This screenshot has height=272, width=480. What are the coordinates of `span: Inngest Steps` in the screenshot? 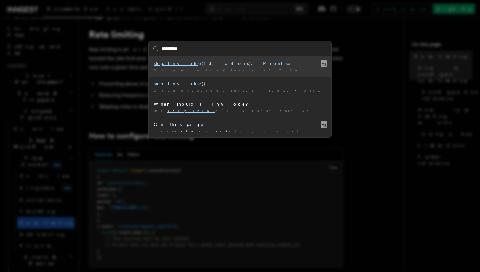 It's located at (262, 91).